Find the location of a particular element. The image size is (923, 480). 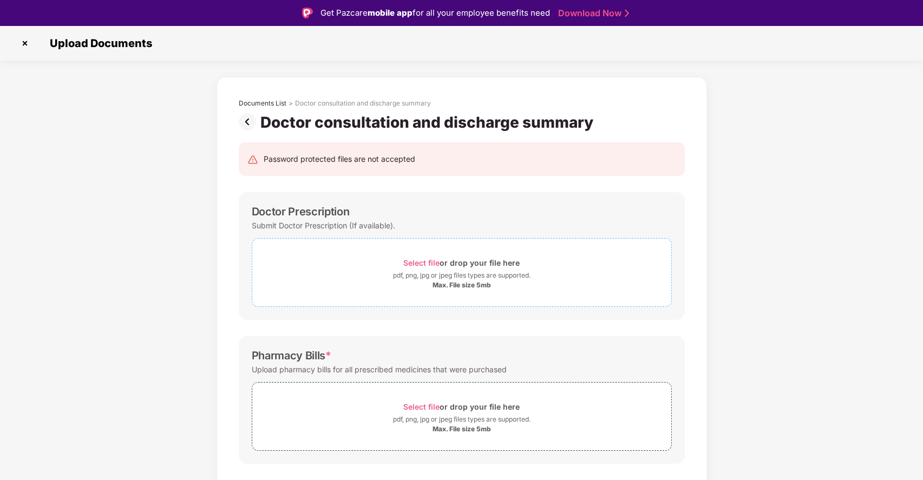

div: Documents List is located at coordinates (263, 103).